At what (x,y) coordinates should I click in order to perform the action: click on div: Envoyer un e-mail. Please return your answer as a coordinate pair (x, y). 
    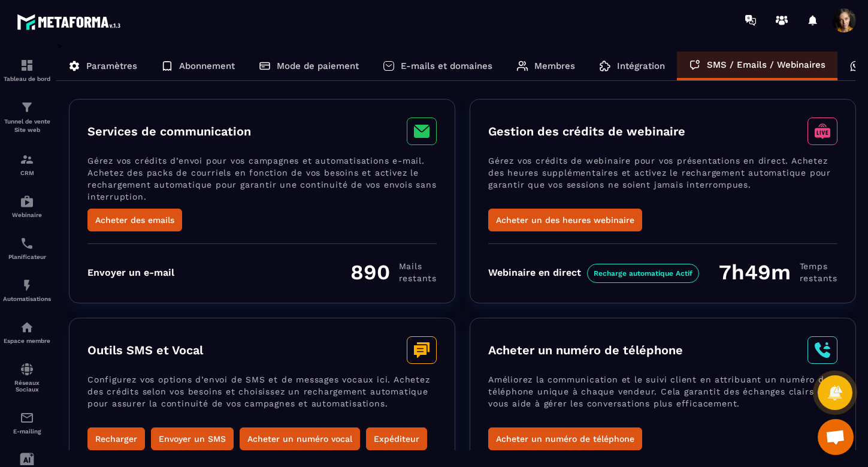
    Looking at the image, I should click on (131, 272).